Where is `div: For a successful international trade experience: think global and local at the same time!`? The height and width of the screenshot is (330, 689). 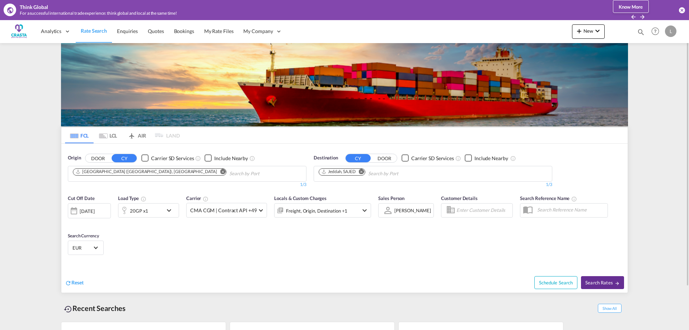 div: For a successful international trade experience: think global and local at the same time! is located at coordinates (302, 13).